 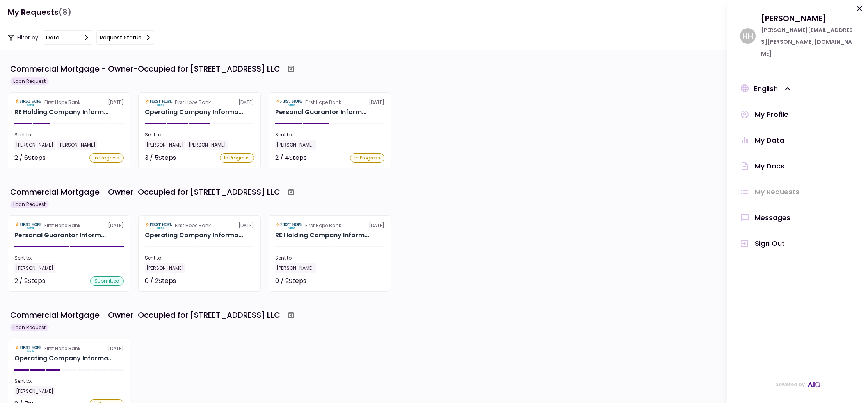 I want to click on div: My Requests, so click(x=777, y=192).